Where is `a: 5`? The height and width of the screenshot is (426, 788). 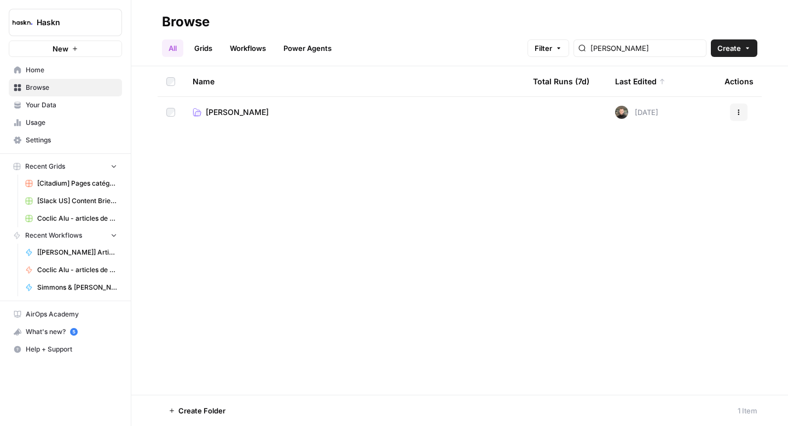 a: 5 is located at coordinates (74, 332).